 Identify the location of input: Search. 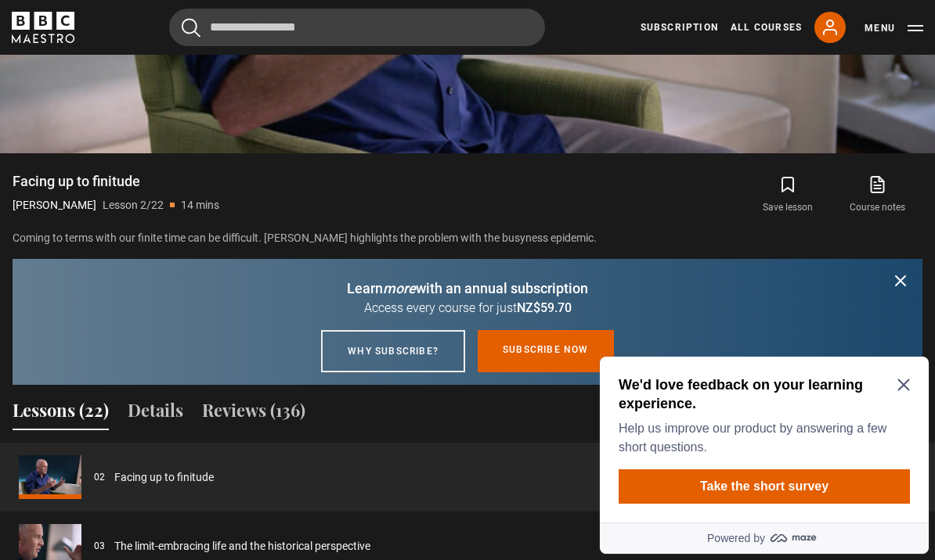
(358, 27).